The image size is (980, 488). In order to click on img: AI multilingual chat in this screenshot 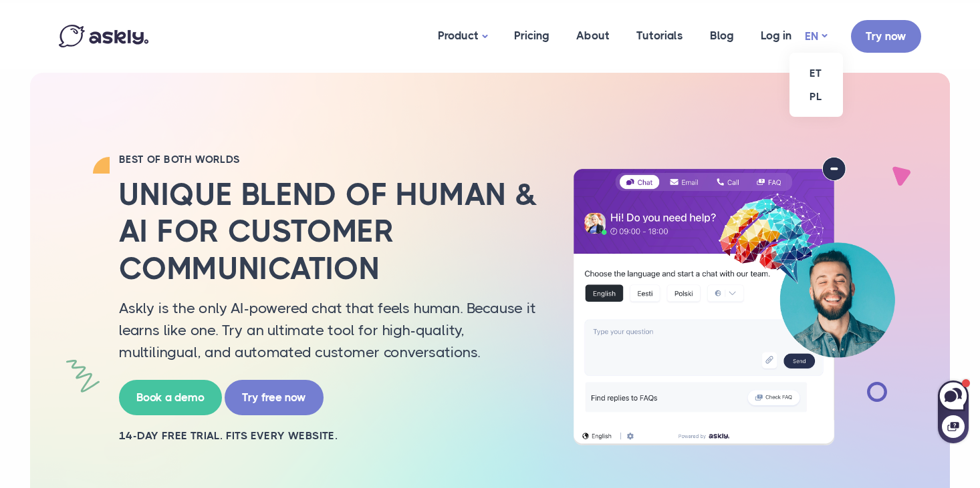, I will do `click(734, 301)`.